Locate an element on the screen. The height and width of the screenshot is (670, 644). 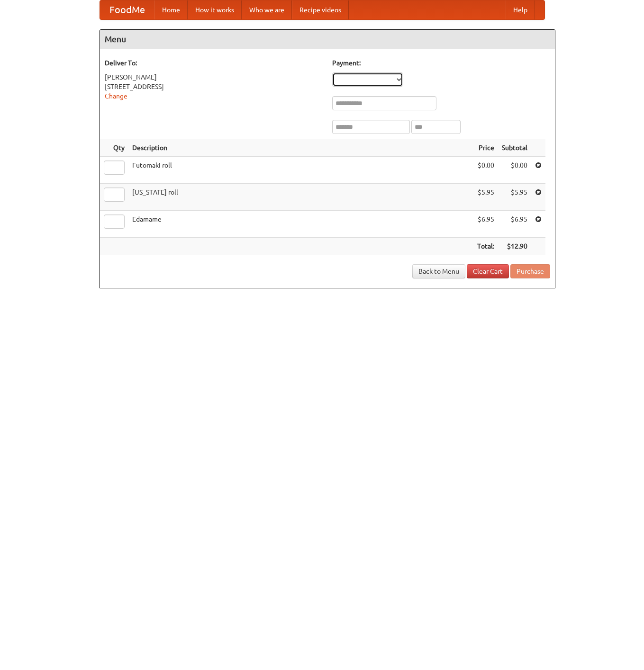
h4: Menu is located at coordinates (327, 39).